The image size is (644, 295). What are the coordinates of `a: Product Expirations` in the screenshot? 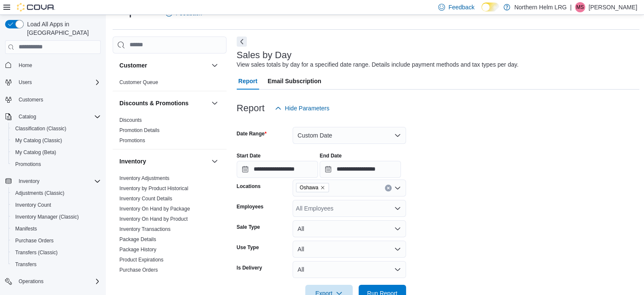 It's located at (141, 259).